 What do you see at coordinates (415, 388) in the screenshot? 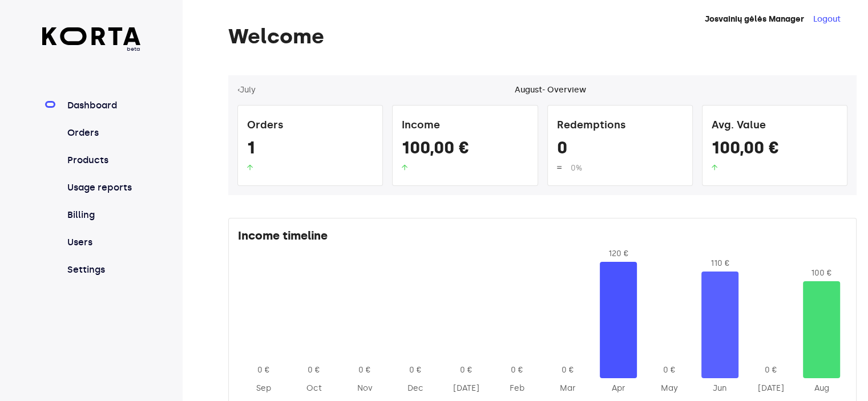
I see `div: 2024-Dec` at bounding box center [415, 388].